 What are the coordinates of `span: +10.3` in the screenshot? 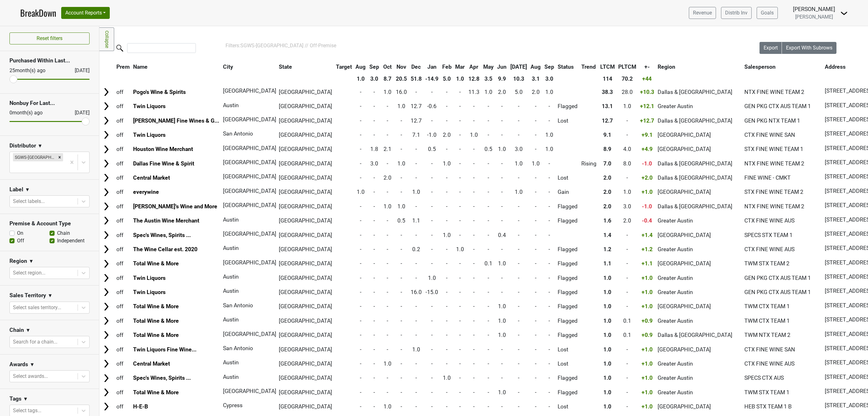 It's located at (647, 92).